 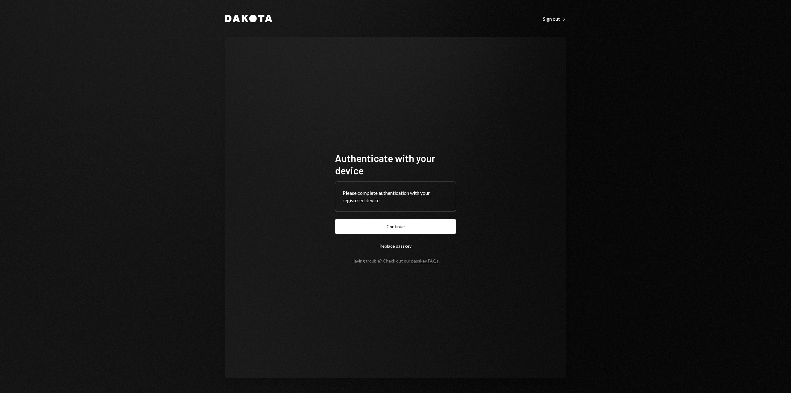 I want to click on div: Sign out, so click(x=555, y=19).